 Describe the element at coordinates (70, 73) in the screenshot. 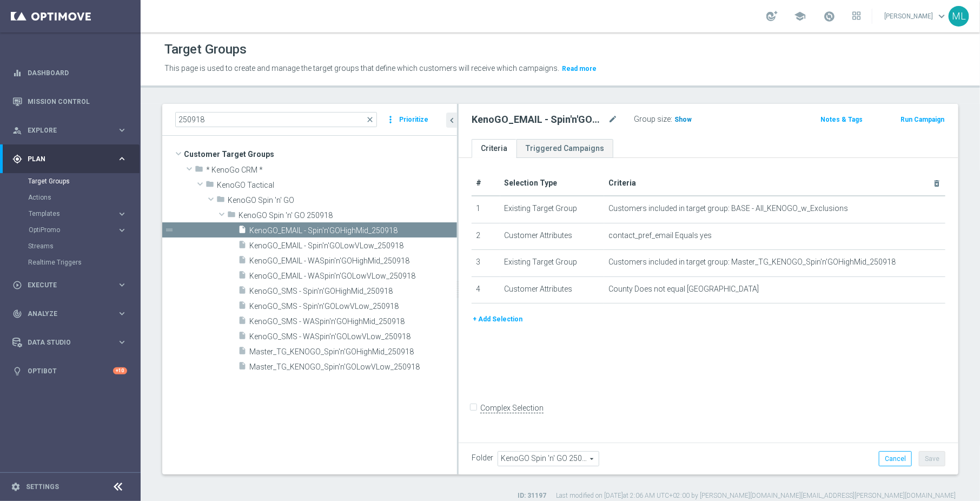

I see `div: equalizer Dashboard` at that location.